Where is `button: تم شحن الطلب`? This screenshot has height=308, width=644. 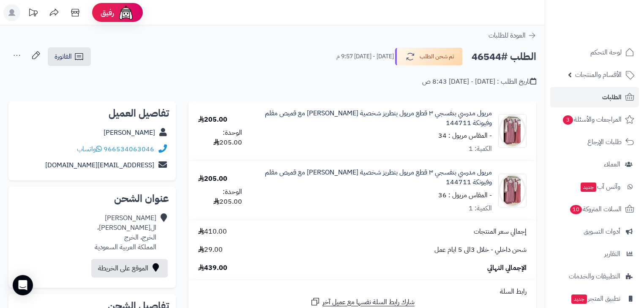 button: تم شحن الطلب is located at coordinates (429, 57).